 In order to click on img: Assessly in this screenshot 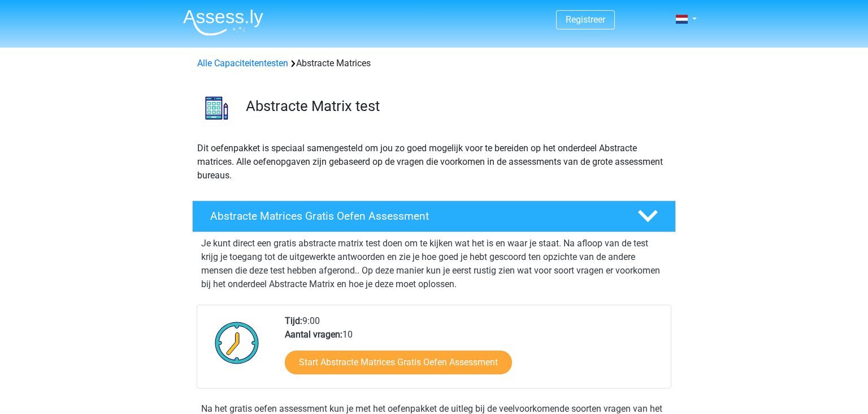, I will do `click(224, 22)`.